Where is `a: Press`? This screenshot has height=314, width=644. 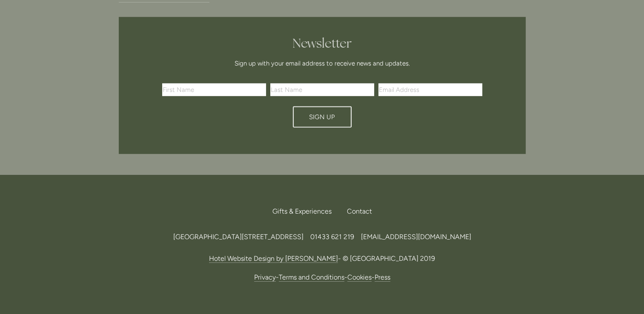 a: Press is located at coordinates (382, 277).